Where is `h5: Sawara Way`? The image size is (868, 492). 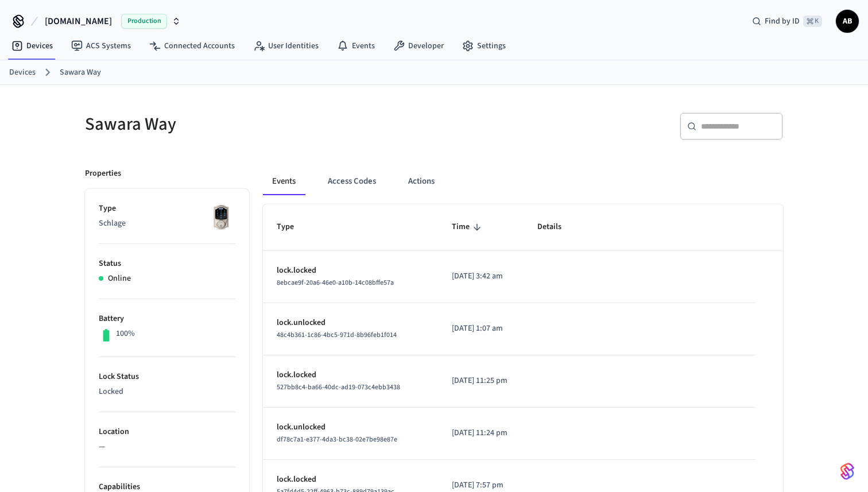
h5: Sawara Way is located at coordinates (256, 124).